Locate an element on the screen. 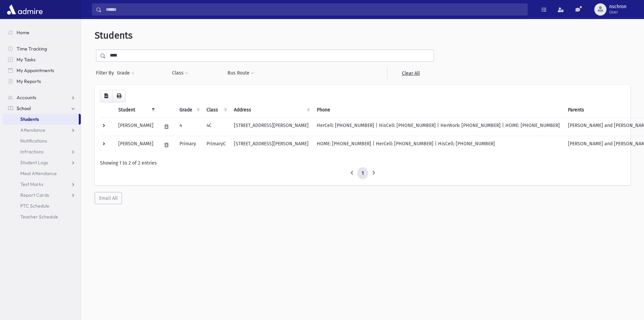 This screenshot has height=320, width=644. span: nschron is located at coordinates (618, 7).